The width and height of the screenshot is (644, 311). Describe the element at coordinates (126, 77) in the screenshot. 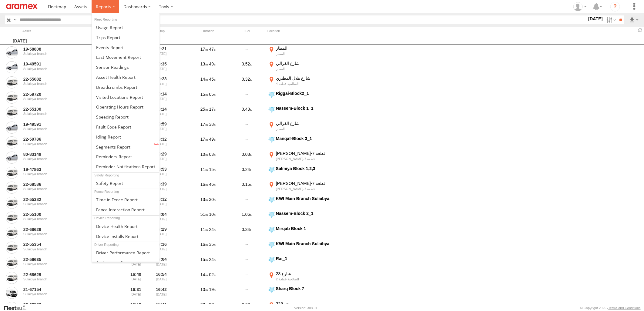

I see `a: Asset Health Report` at that location.